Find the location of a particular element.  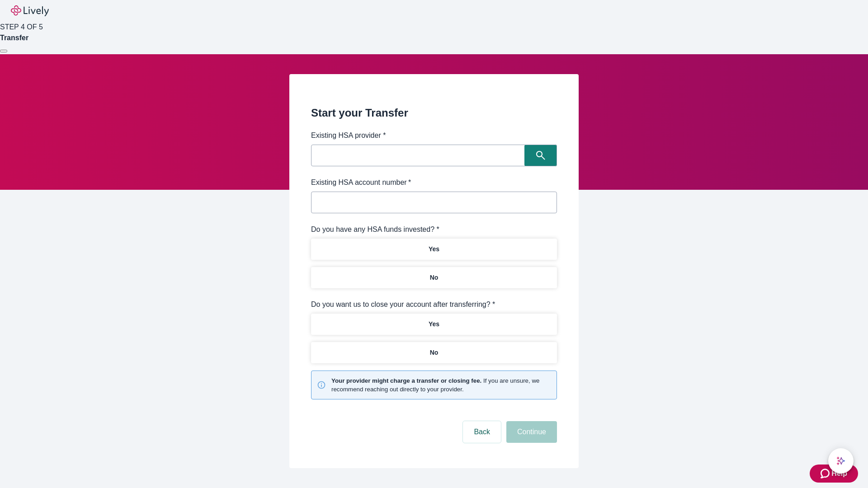

svg: Zendesk support icon is located at coordinates (826, 474).